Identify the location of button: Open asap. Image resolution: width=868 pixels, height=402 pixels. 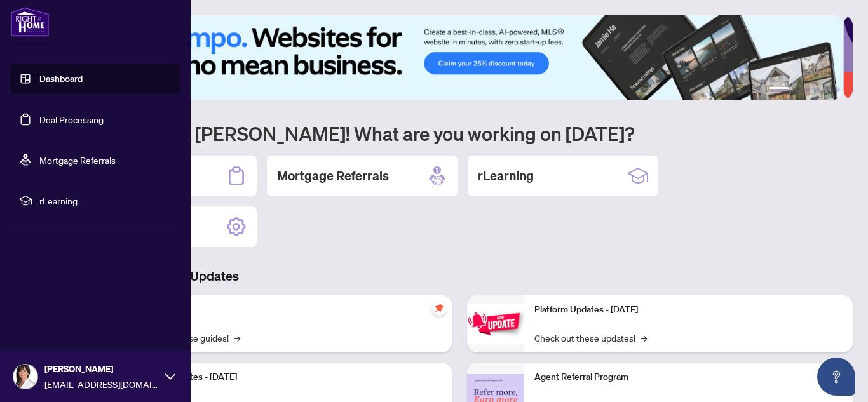
(837, 377).